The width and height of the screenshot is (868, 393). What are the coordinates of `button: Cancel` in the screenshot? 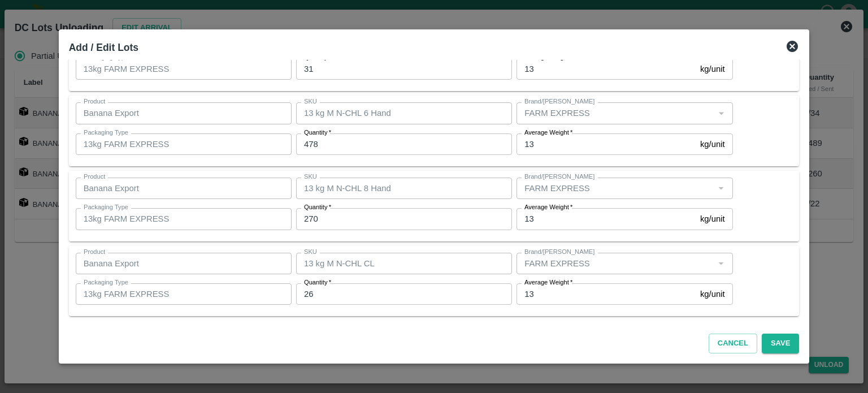 It's located at (733, 343).